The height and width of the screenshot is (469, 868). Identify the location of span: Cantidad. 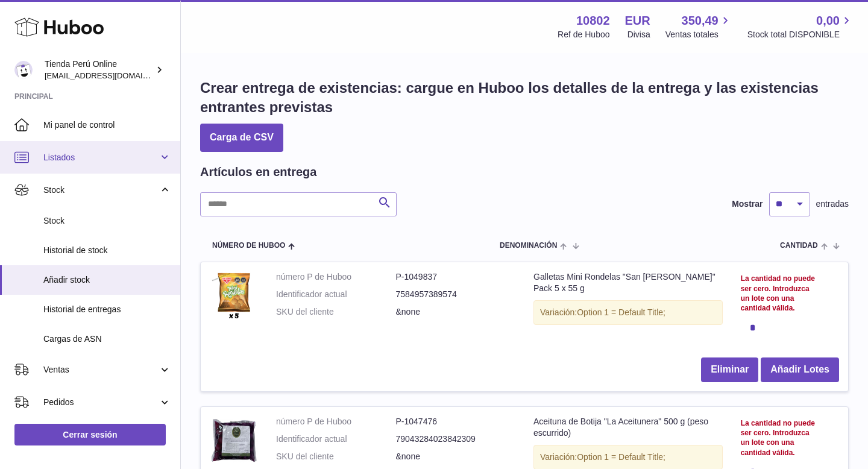
(798, 245).